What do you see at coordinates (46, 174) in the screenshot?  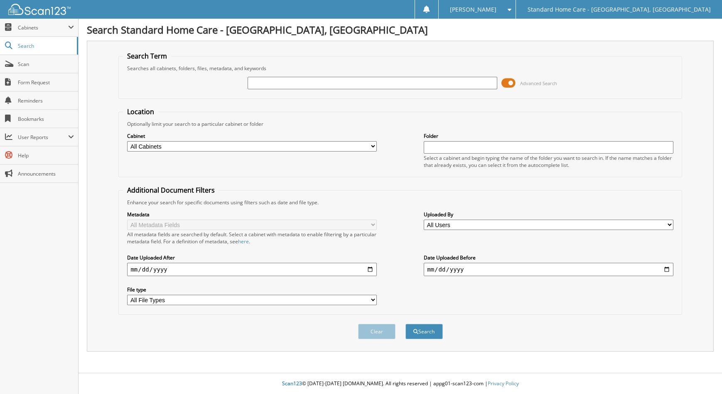 I see `span: Announcements` at bounding box center [46, 174].